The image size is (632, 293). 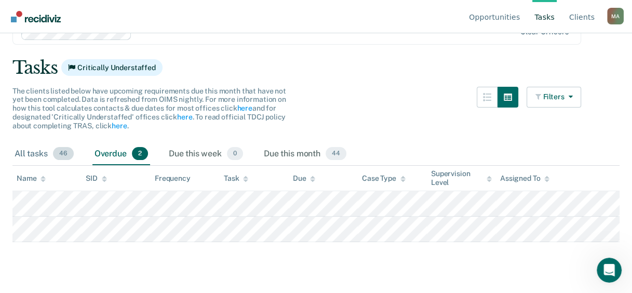 I want to click on div: Overdue2, so click(x=121, y=154).